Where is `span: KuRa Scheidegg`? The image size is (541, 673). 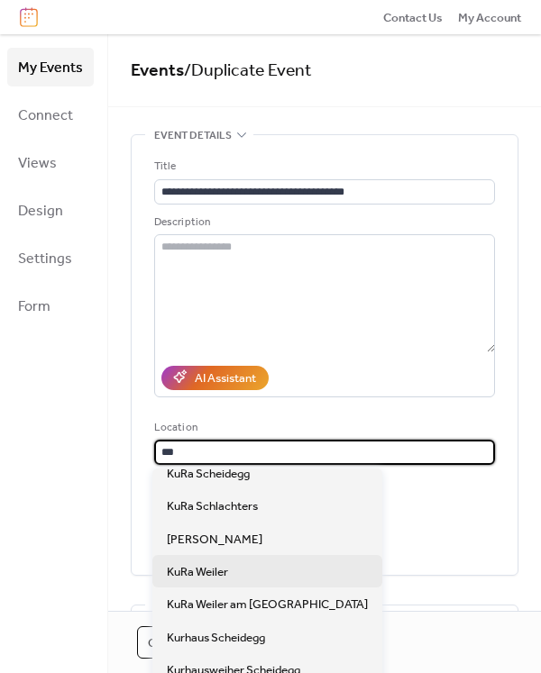
span: KuRa Scheidegg is located at coordinates (208, 474).